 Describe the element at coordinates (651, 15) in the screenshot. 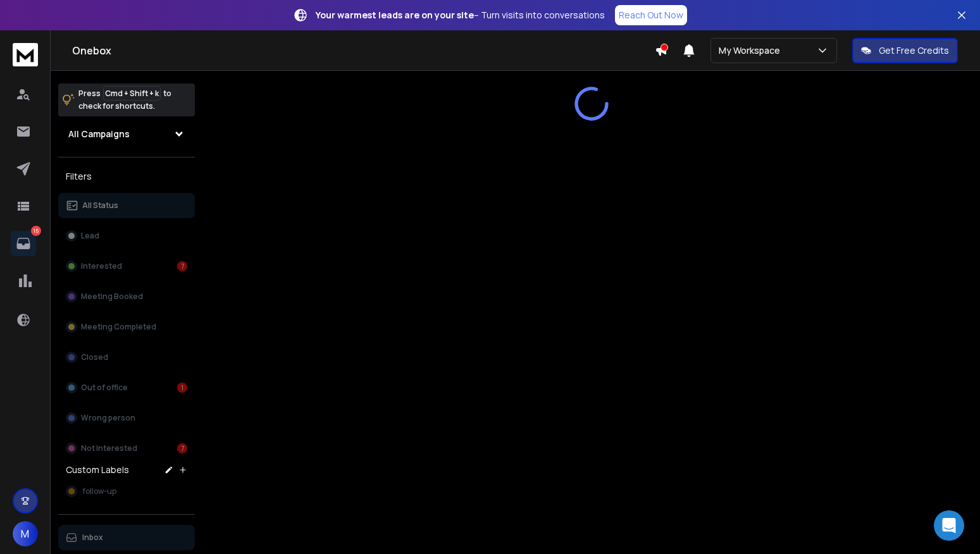

I see `p: Reach Out Now` at that location.